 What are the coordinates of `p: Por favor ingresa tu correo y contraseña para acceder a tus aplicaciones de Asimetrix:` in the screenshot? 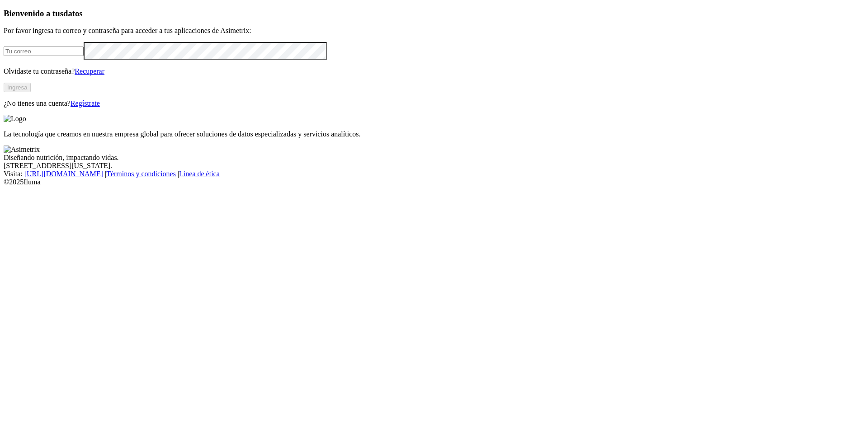 It's located at (434, 31).